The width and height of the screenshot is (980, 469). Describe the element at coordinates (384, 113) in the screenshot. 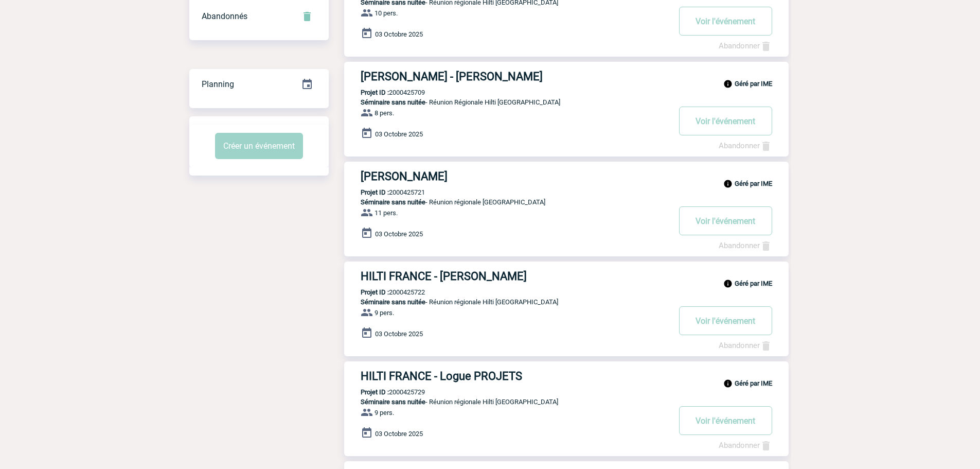

I see `span: 8 pers.` at that location.